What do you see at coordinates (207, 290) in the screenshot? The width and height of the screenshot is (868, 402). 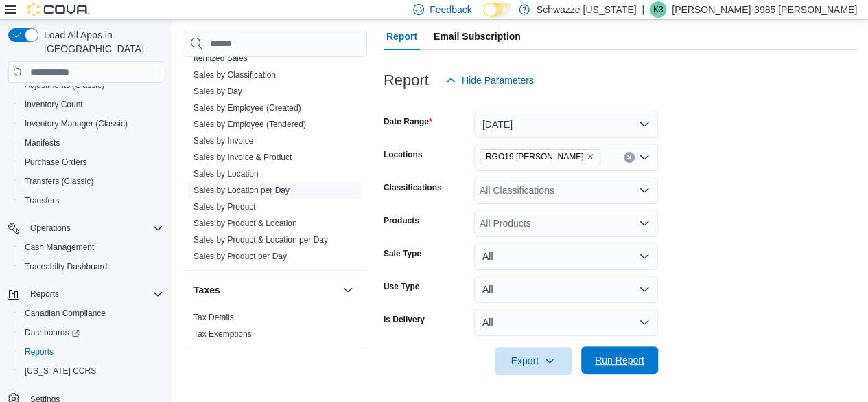 I see `h3: Taxes` at bounding box center [207, 290].